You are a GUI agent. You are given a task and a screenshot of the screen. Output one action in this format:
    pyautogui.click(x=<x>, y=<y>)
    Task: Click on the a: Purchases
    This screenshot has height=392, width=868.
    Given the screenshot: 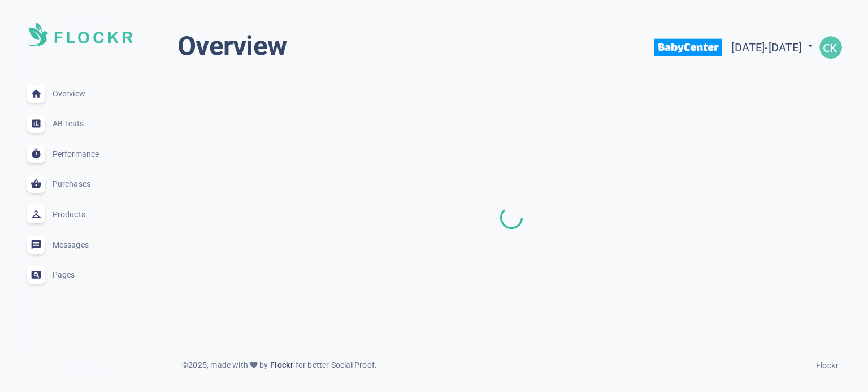 What is the action you would take?
    pyautogui.click(x=80, y=184)
    